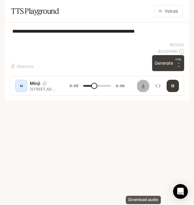 The image size is (194, 205). Describe the element at coordinates (168, 51) in the screenshot. I see `p: $ 0.000660` at that location.